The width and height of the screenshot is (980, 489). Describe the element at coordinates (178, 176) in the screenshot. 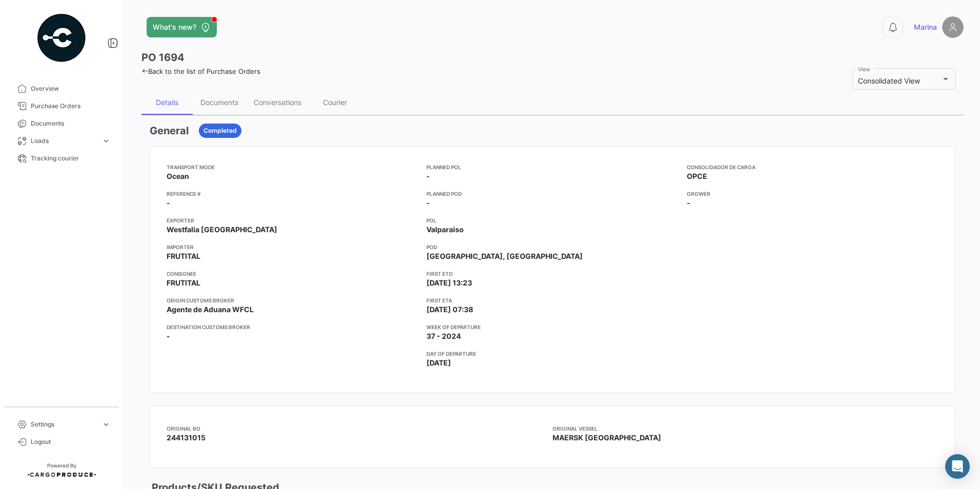

I see `span: Ocean` at that location.